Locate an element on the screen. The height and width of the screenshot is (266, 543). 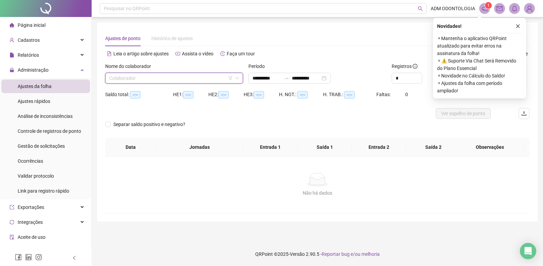
span: Histórico de ajustes is located at coordinates (172, 38).